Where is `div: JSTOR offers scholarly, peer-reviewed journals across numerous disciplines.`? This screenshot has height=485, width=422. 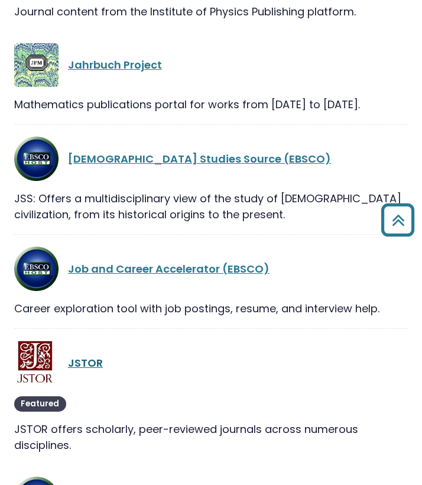 div: JSTOR offers scholarly, peer-reviewed journals across numerous disciplines. is located at coordinates (211, 437).